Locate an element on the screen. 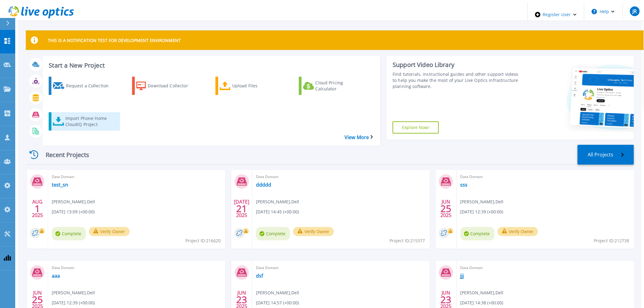 Image resolution: width=644 pixels, height=308 pixels. div: JUN 2025 is located at coordinates (447, 208).